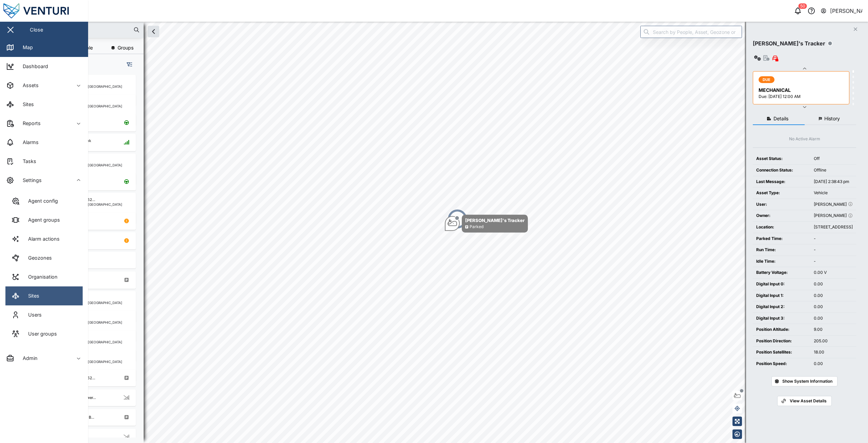 This screenshot has height=443, width=868. Describe the element at coordinates (44, 239) in the screenshot. I see `a: Alarm actions` at that location.